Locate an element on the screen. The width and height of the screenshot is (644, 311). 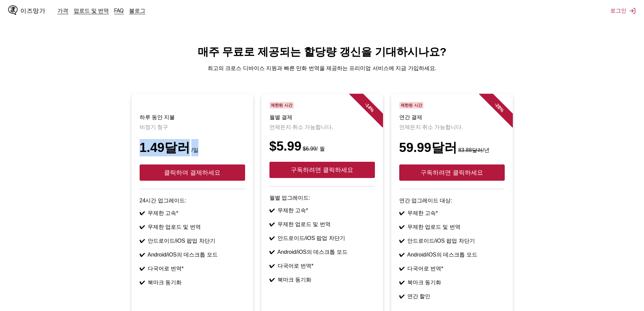
img: 로그아웃 is located at coordinates (632, 11).